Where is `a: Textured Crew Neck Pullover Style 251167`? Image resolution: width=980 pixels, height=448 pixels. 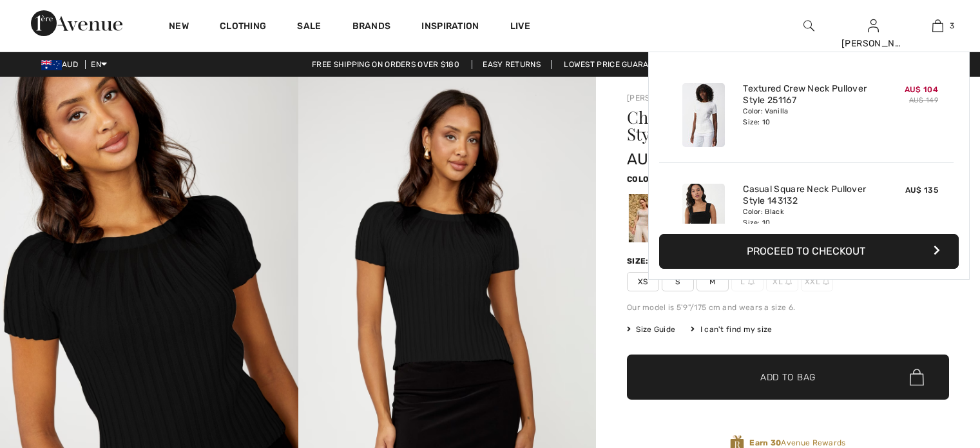 a: Textured Crew Neck Pullover Style 251167 is located at coordinates (806, 95).